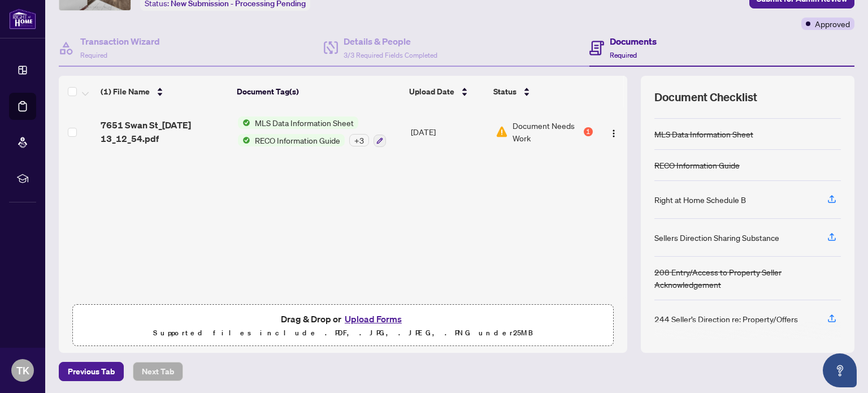 The width and height of the screenshot is (868, 393). I want to click on th: Status, so click(541, 91).